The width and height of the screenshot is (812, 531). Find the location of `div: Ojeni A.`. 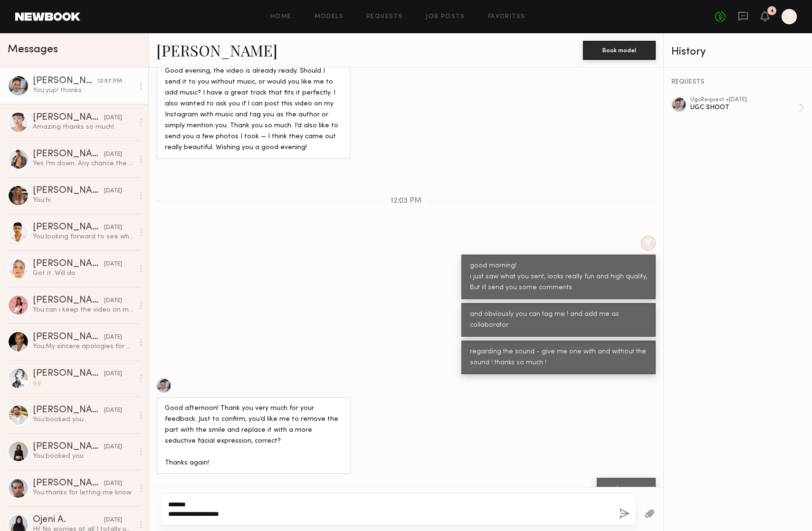

div: Ojeni A. is located at coordinates (68, 520).